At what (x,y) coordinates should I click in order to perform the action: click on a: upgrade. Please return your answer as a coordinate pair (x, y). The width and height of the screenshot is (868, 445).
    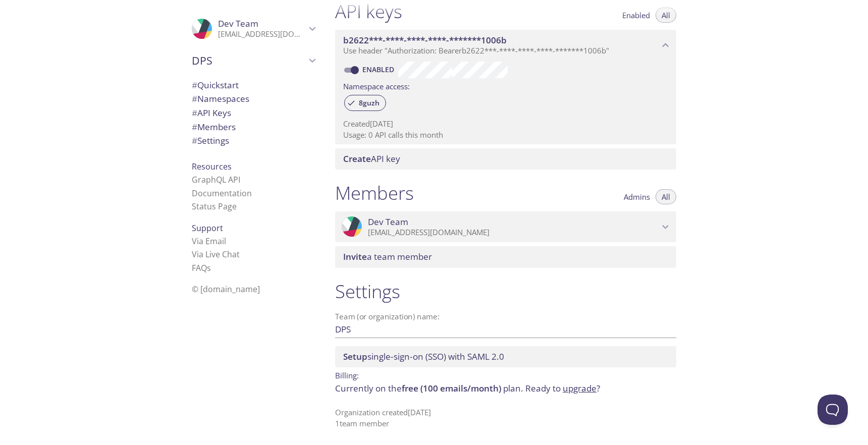
    Looking at the image, I should click on (580, 388).